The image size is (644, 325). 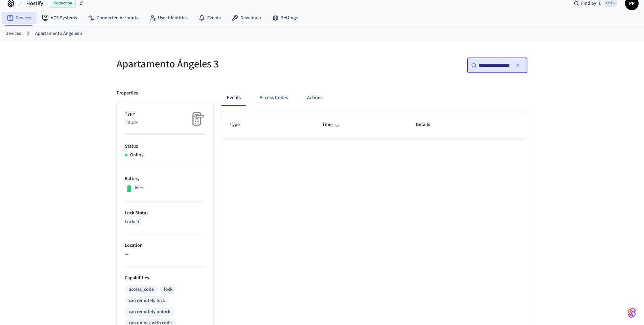 What do you see at coordinates (165, 179) in the screenshot?
I see `p: Battery` at bounding box center [165, 179].